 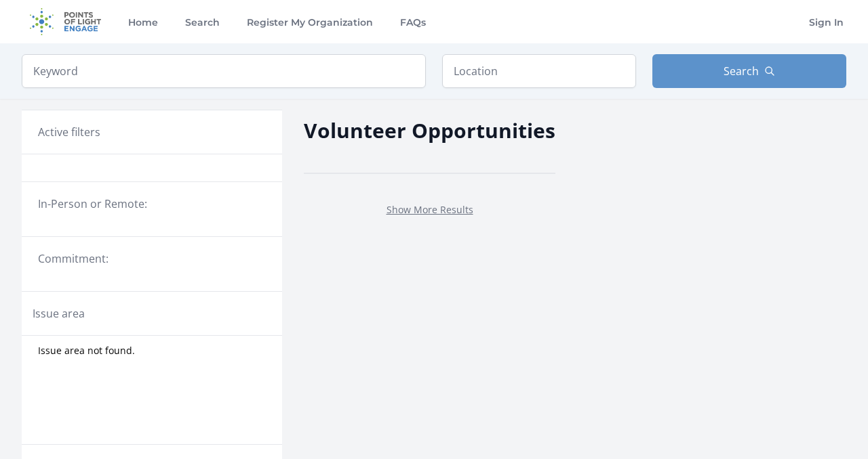 What do you see at coordinates (741, 71) in the screenshot?
I see `span: Search` at bounding box center [741, 71].